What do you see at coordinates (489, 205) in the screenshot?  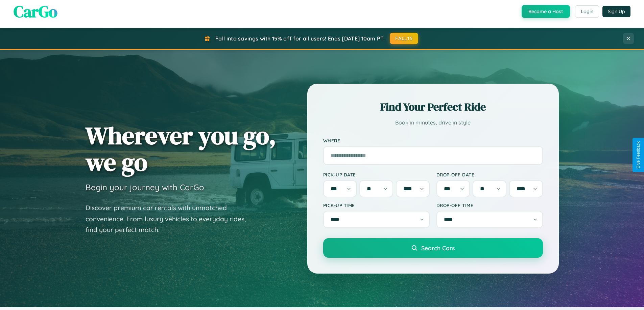 I see `label: Drop-off Time` at bounding box center [489, 205].